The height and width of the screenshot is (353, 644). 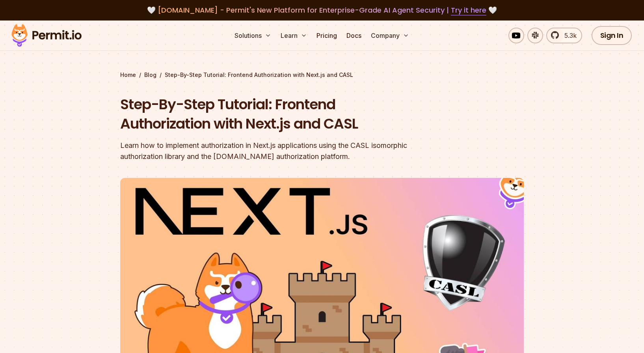 What do you see at coordinates (611, 35) in the screenshot?
I see `a: Sign In` at bounding box center [611, 35].